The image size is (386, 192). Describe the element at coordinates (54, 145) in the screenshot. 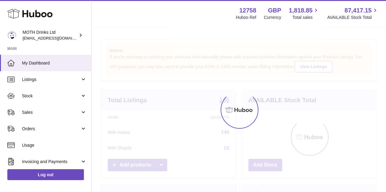

I see `span: Usage` at that location.